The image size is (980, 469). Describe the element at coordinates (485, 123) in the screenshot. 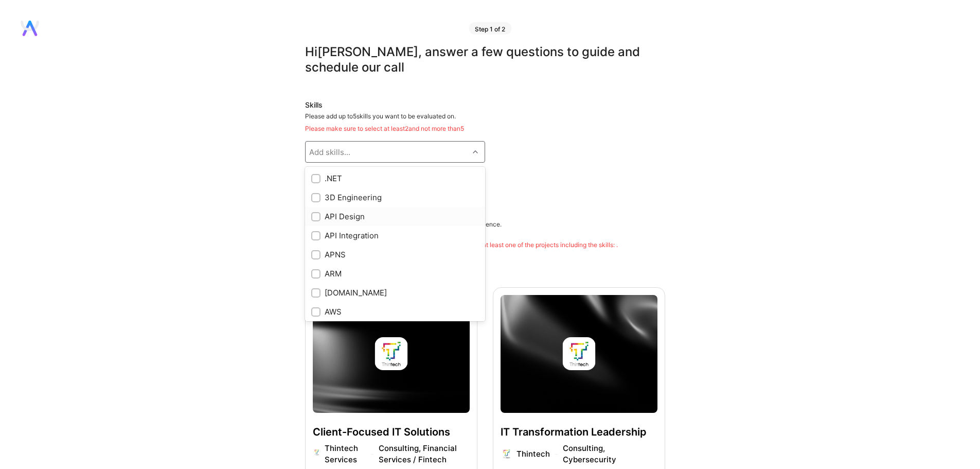

I see `div: Please add up to 5 skills you want to be evaluated on.` at that location.